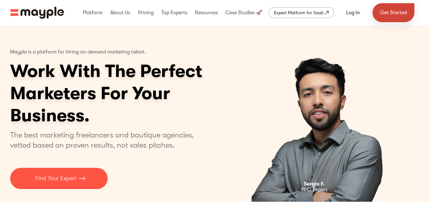 The image size is (429, 203). I want to click on a: Expert Platform for SaaS, so click(301, 13).